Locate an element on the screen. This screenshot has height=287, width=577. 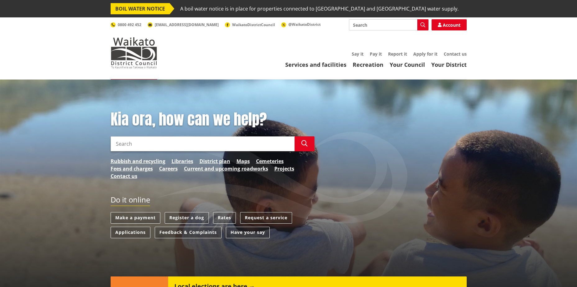
a: Cemeteries is located at coordinates (270, 161).